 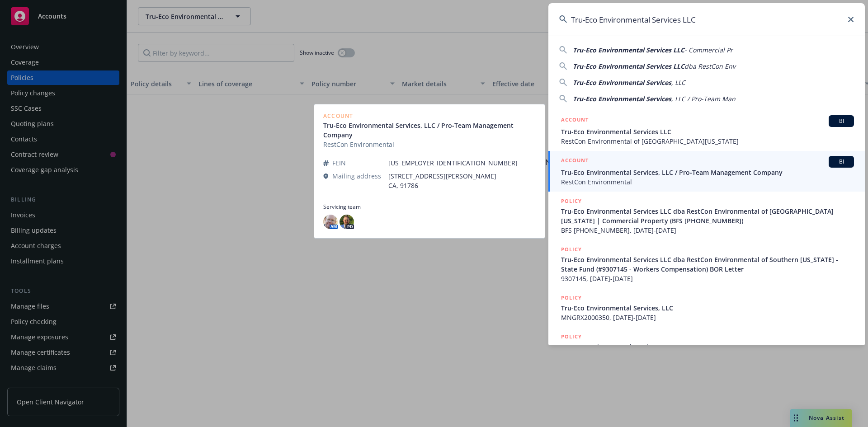 What do you see at coordinates (709, 50) in the screenshot?
I see `span: - Commercial Pr` at bounding box center [709, 50].